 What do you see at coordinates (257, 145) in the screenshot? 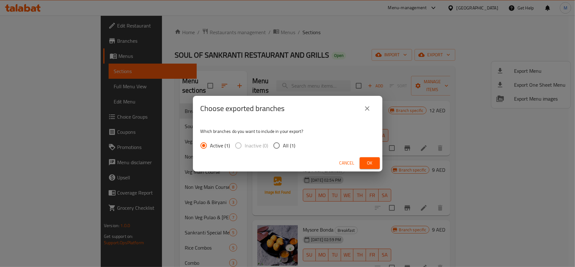
I see `span: Inactive (0)` at bounding box center [257, 145].